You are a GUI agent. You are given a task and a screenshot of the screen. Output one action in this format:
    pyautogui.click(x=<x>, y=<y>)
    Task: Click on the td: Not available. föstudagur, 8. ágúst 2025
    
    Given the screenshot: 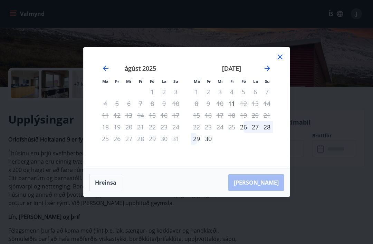 What is the action you would take?
    pyautogui.click(x=152, y=104)
    